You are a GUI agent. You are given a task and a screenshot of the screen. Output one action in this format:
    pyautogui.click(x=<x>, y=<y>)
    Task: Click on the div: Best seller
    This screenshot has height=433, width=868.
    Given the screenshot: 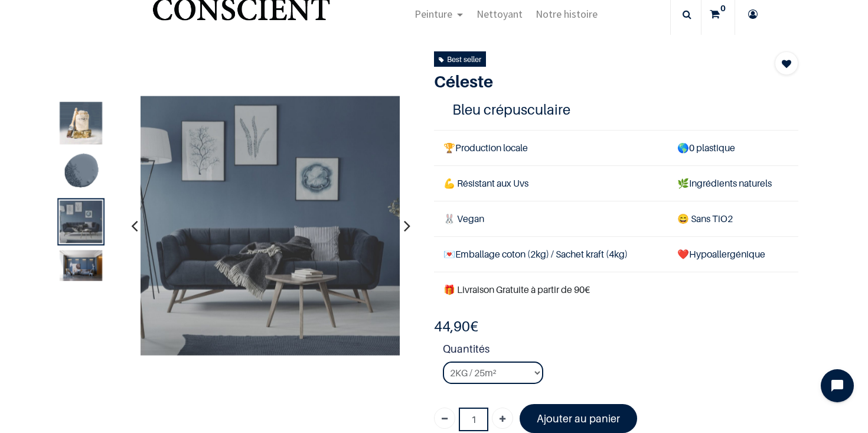 What is the action you would take?
    pyautogui.click(x=460, y=59)
    